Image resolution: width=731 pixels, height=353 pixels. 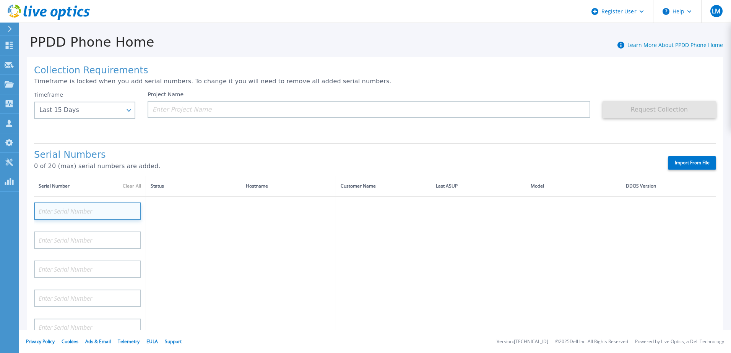 I want to click on input: Enter Project Name, so click(x=369, y=109).